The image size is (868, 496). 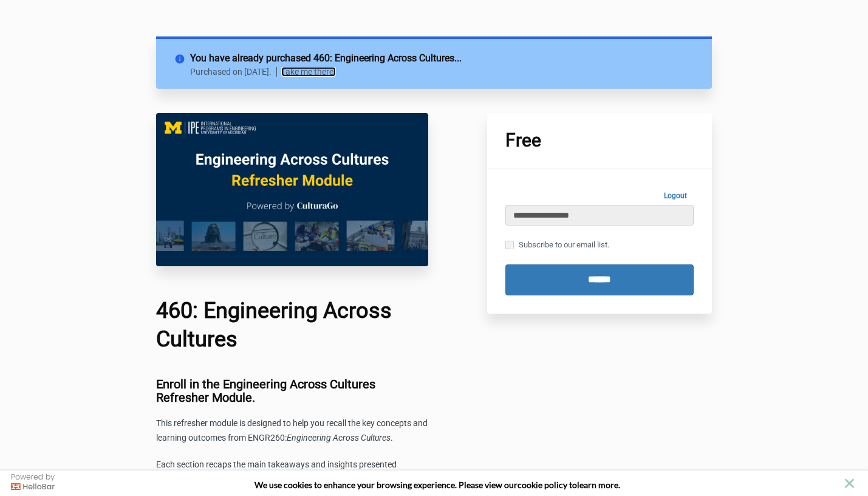 What do you see at coordinates (292, 391) in the screenshot?
I see `h3: Enroll in the Engineering Across Cultures Refresher Module.` at bounding box center [292, 391].